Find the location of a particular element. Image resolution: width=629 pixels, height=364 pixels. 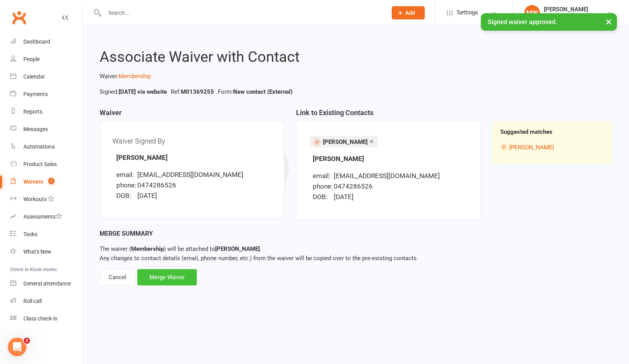

div: Vision Muay Thai is located at coordinates (566, 16).